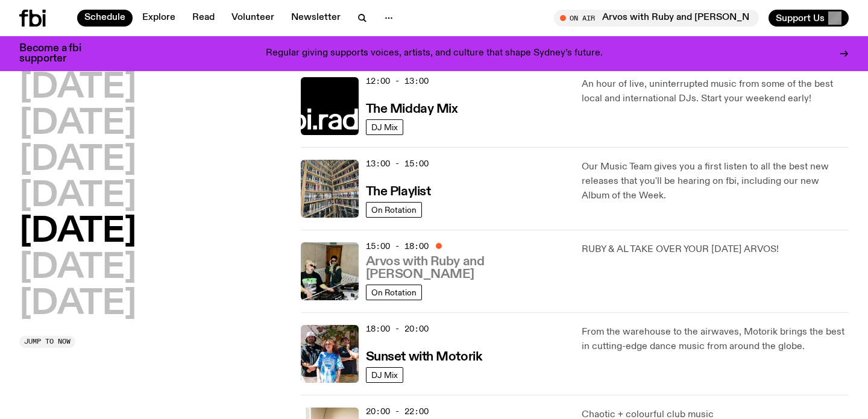 The width and height of the screenshot is (868, 419). What do you see at coordinates (47, 342) in the screenshot?
I see `button: Jump to now` at bounding box center [47, 342].